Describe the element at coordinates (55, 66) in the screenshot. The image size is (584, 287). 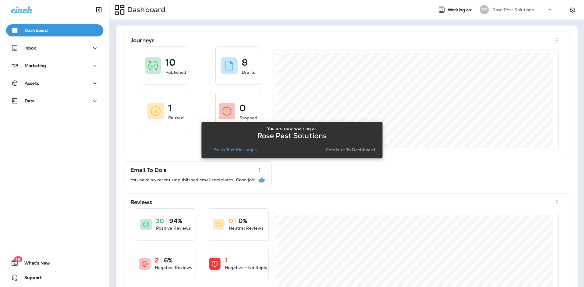
I see `button: Marketing` at that location.